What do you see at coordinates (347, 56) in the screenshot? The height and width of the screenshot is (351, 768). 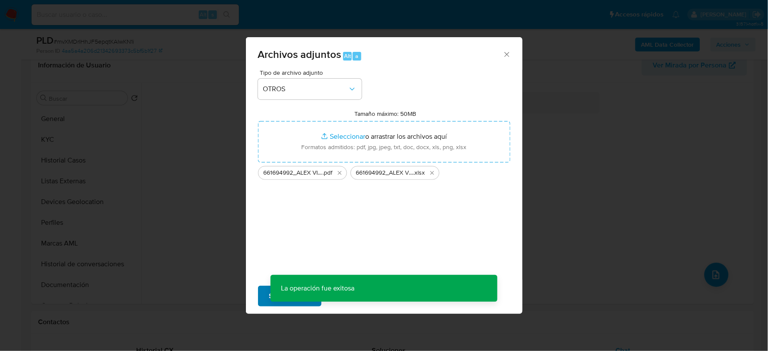 I see `span: Alt` at bounding box center [347, 56].